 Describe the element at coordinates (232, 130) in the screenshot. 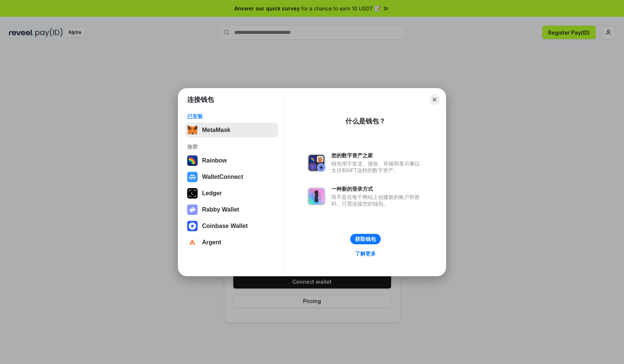

I see `button: MetaMask` at that location.